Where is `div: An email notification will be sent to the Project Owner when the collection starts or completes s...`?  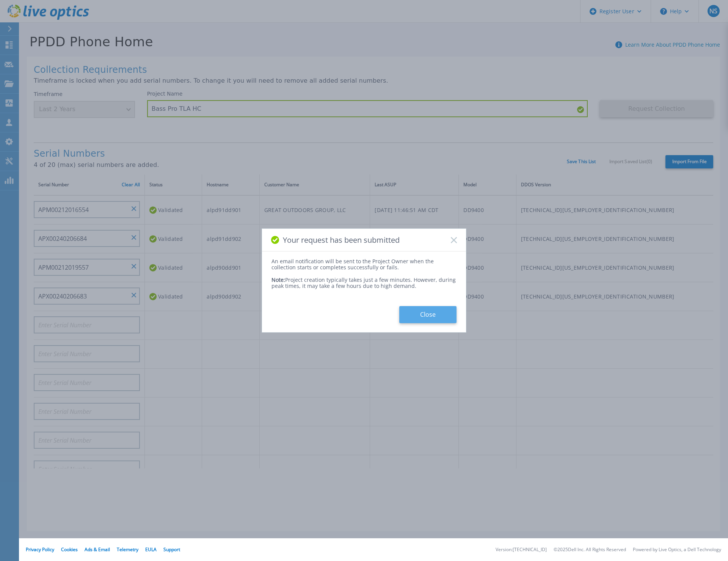 div: An email notification will be sent to the Project Owner when the collection starts or completes s... is located at coordinates (364, 264).